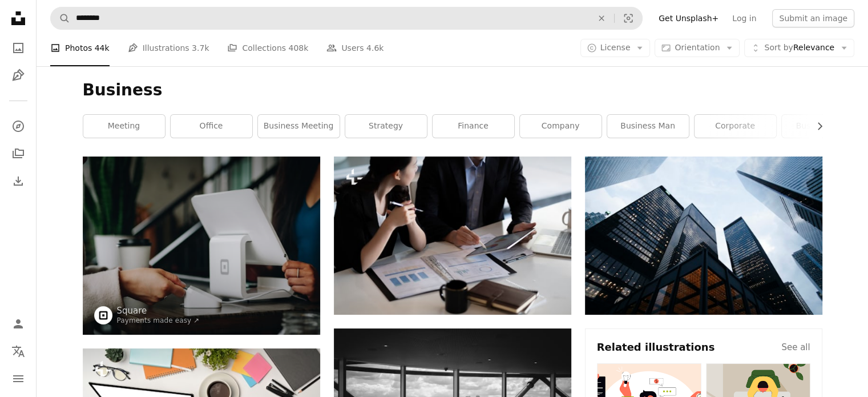  I want to click on img: low angle photo of city high rise buildings during daytime, so click(704, 235).